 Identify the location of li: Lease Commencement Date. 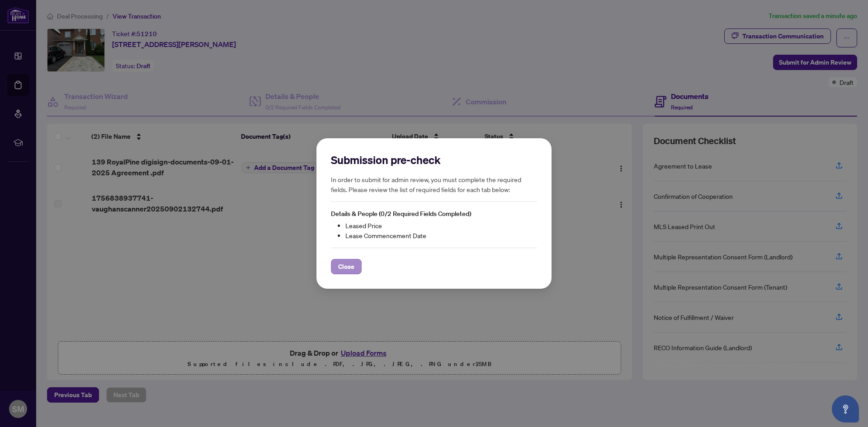
(441, 235).